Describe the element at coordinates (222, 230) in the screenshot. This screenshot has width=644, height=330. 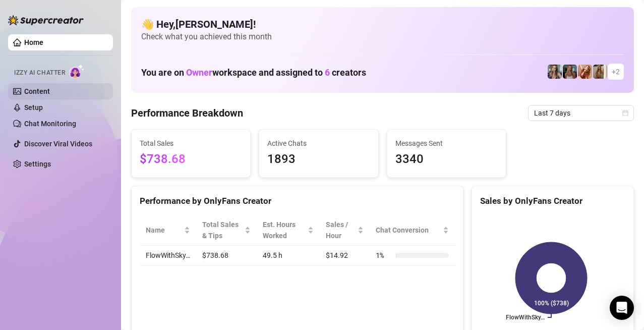
I see `span: Total Sales & Tips` at that location.